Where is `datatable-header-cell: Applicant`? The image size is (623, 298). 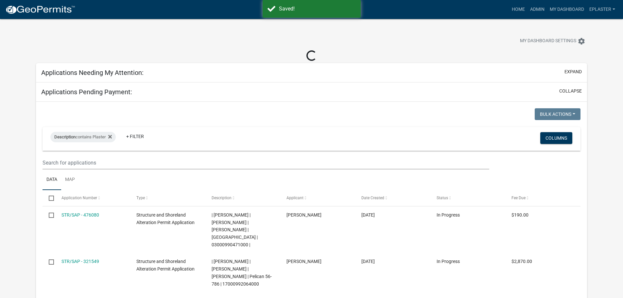 datatable-header-cell: Applicant is located at coordinates (317, 198).